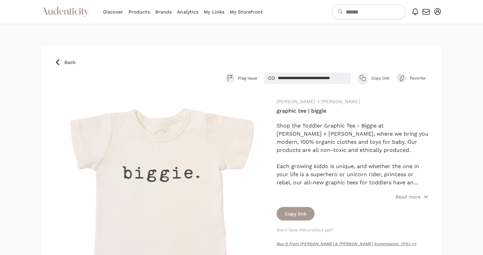 The image size is (483, 255). I want to click on span: Flag issue, so click(247, 78).